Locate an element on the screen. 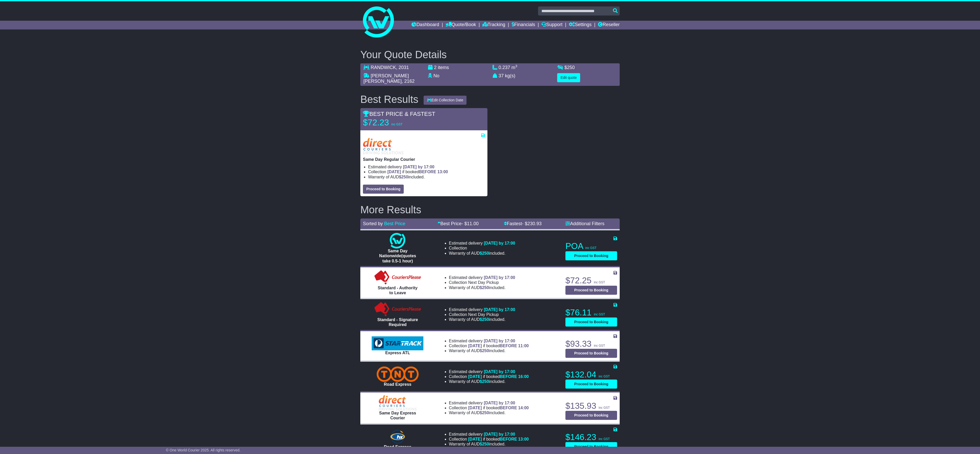 This screenshot has width=980, height=454. span: 16:00 is located at coordinates (523, 376).